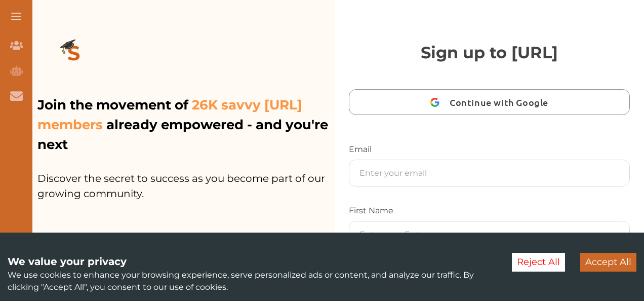 This screenshot has width=644, height=301. What do you see at coordinates (252, 273) in the screenshot?
I see `div: We use cookies to enhance your browsing experience, serve personalized ads or content, and analyz...` at bounding box center [252, 273].